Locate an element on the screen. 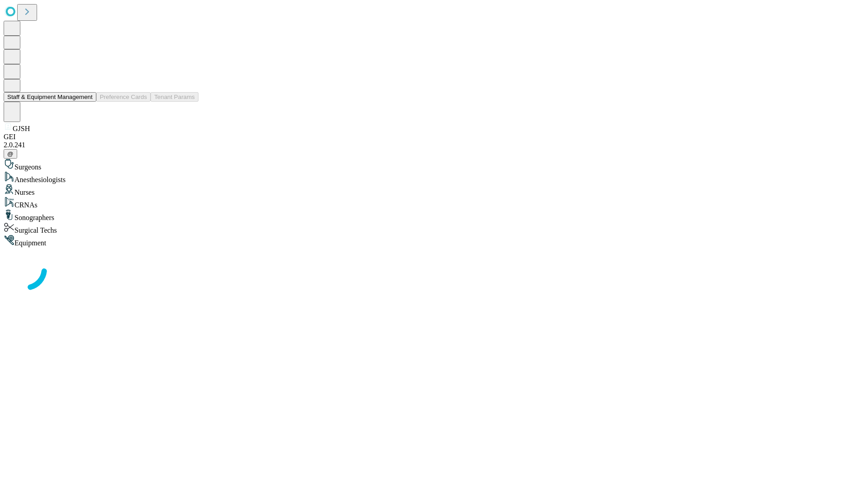 The width and height of the screenshot is (868, 488). div: Nurses is located at coordinates (434, 190).